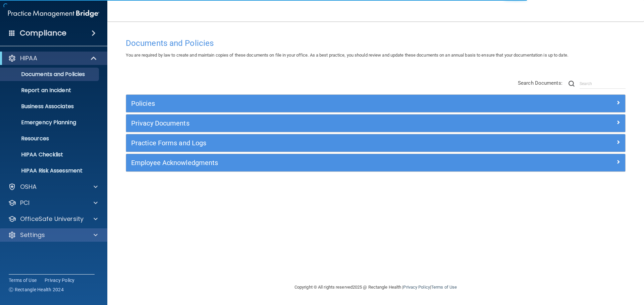 The height and width of the screenshot is (305, 644). I want to click on p: Documents and Policies, so click(50, 75).